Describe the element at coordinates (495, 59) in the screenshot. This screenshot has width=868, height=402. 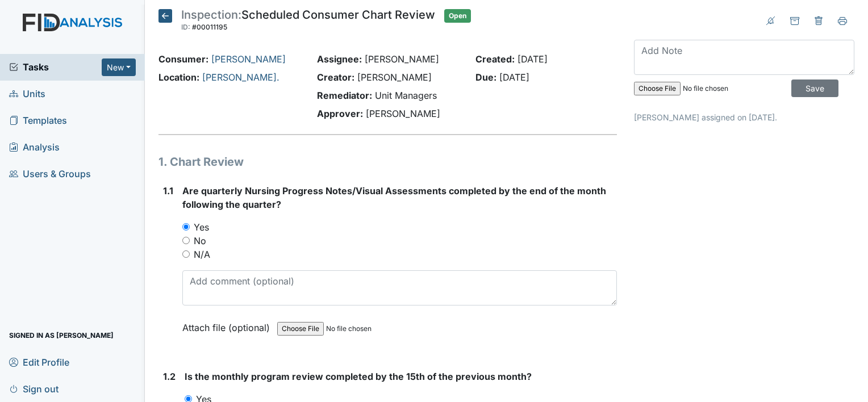
I see `strong: Created:` at that location.